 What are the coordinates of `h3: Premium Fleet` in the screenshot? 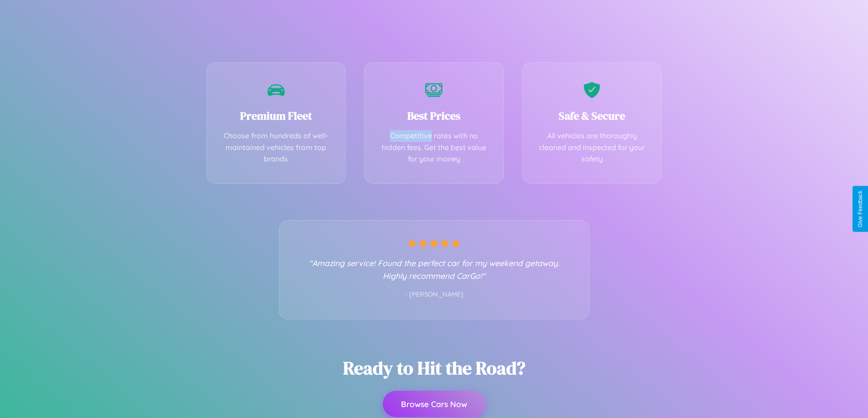 It's located at (276, 115).